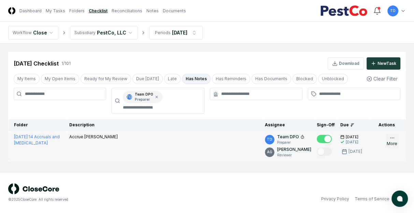 Image resolution: width=414 pixels, height=213 pixels. I want to click on a: Notes, so click(152, 11).